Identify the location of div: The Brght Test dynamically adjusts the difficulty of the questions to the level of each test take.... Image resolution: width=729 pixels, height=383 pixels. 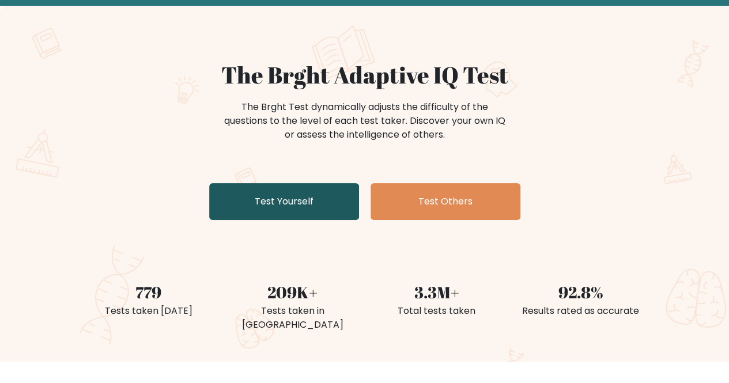
(365, 121).